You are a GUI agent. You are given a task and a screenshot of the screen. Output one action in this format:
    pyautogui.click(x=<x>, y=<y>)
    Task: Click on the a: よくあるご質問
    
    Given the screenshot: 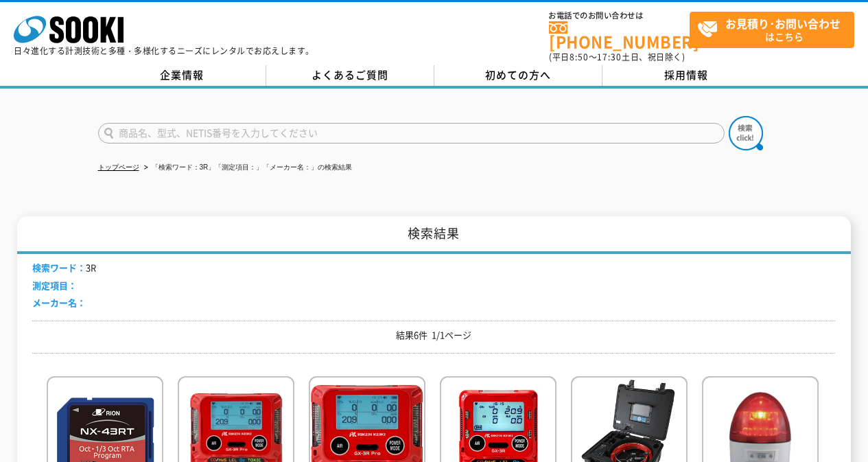 What is the action you would take?
    pyautogui.click(x=350, y=75)
    